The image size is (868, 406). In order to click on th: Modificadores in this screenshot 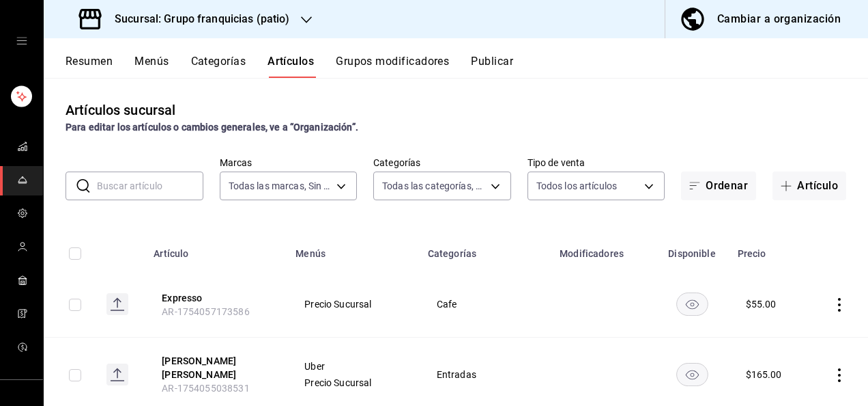, I will do `click(603, 249)`.